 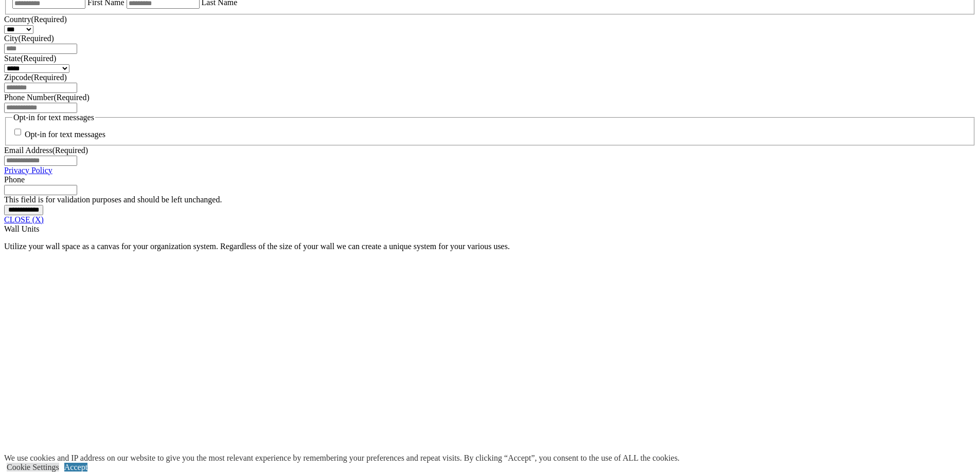 I want to click on label: Phone Number, so click(x=47, y=97).